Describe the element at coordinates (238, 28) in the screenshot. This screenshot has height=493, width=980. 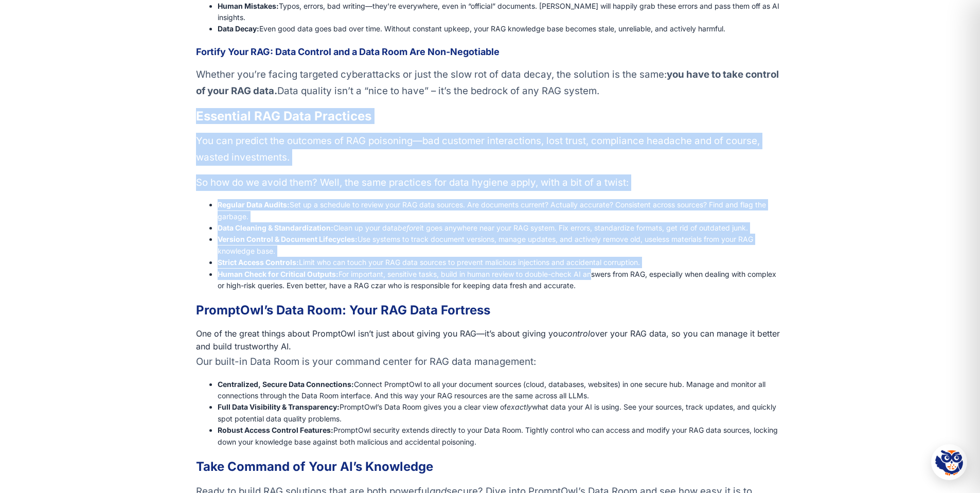
I see `strong: Data Decay:` at that location.